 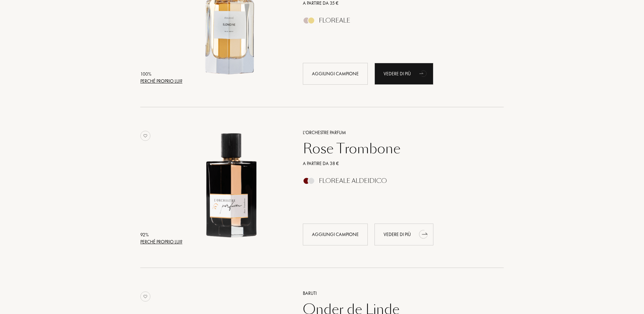 I want to click on a: Floreale, so click(x=396, y=22).